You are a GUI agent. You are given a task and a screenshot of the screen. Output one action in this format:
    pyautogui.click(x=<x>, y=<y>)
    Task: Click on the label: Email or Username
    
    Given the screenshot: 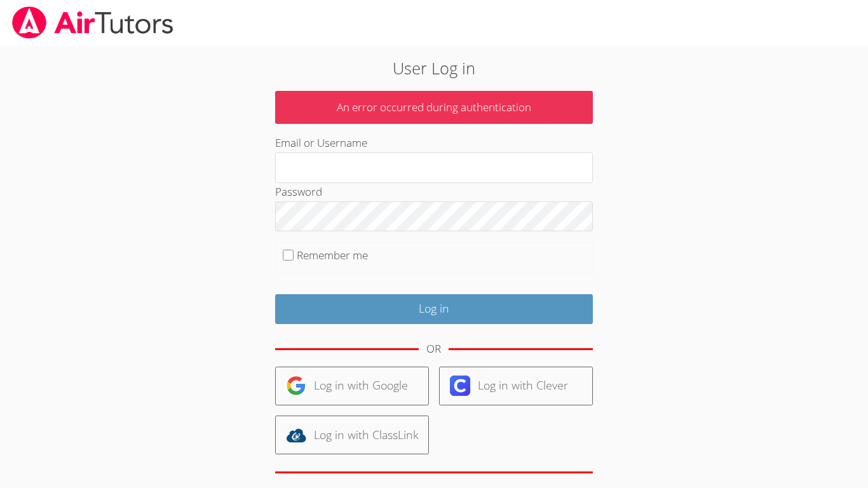 What is the action you would take?
    pyautogui.click(x=321, y=142)
    